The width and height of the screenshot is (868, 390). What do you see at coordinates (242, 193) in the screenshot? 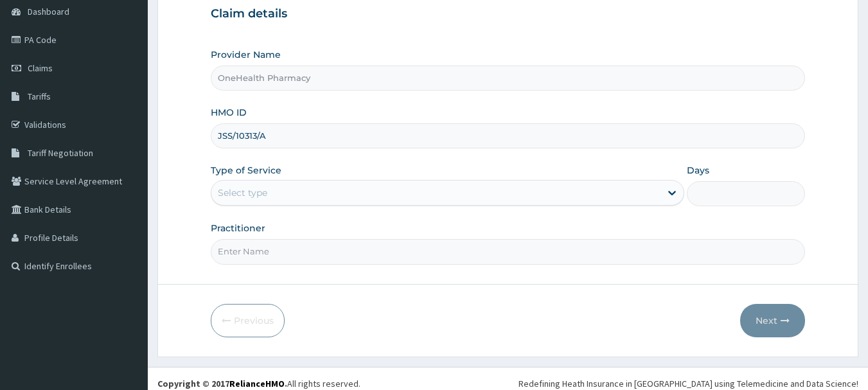
I see `div: Select type` at bounding box center [242, 193].